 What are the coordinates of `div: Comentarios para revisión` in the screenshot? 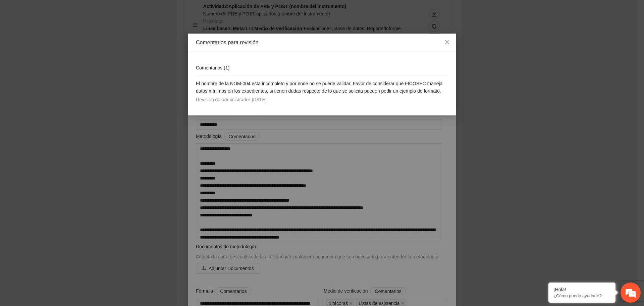 It's located at (322, 43).